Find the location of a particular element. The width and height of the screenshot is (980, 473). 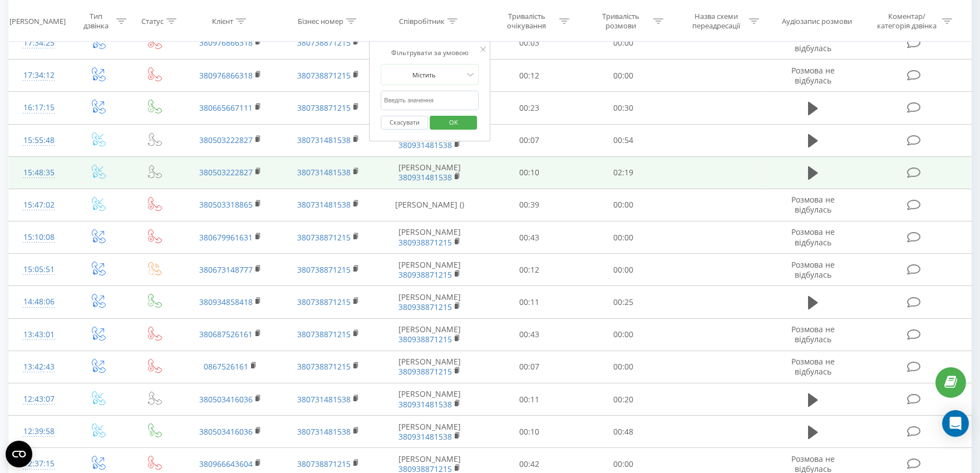

div: 15:10:08 is located at coordinates (39, 237).